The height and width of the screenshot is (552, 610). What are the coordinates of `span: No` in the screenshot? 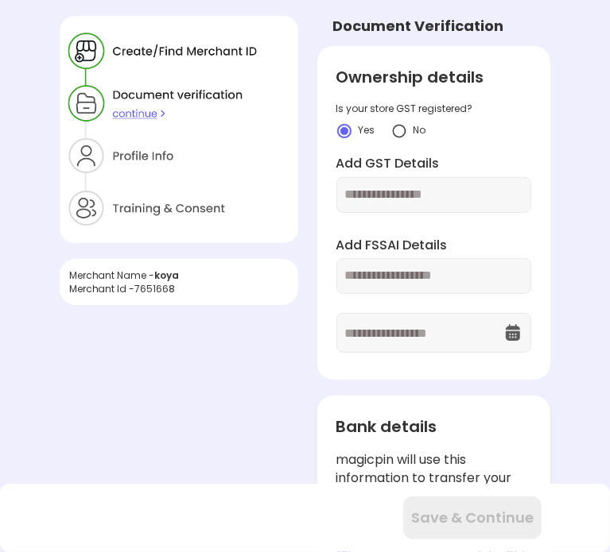 It's located at (420, 130).